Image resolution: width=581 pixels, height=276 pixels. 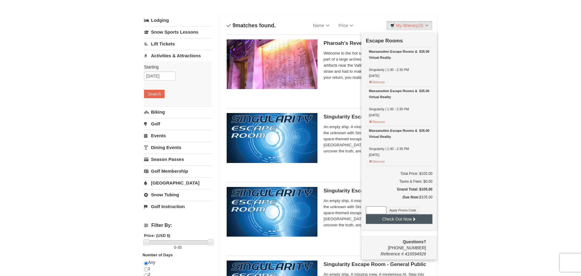 What do you see at coordinates (346, 25) in the screenshot?
I see `a: Price` at bounding box center [346, 25].